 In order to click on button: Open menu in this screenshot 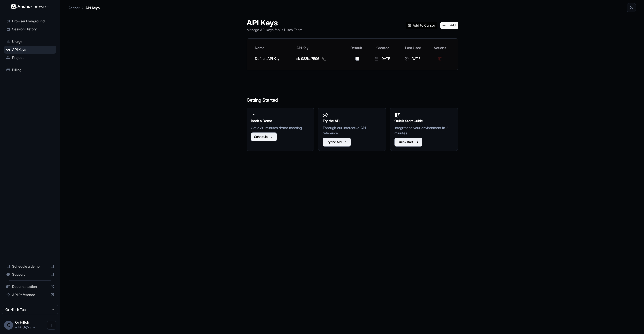, I will do `click(52, 326)`.